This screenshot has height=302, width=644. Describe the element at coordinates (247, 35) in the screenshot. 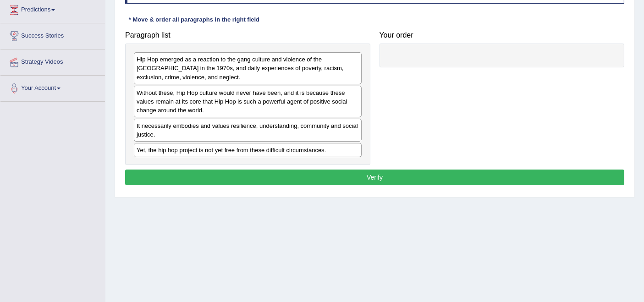

I see `h4: Paragraph list` at that location.